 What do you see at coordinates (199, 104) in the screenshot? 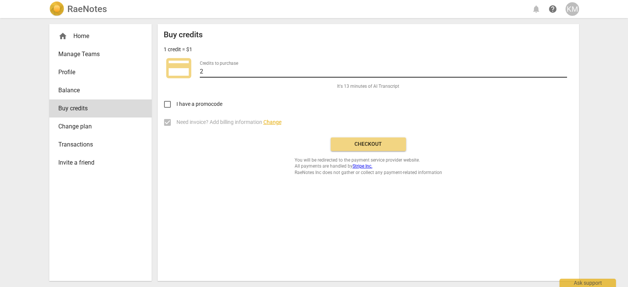
I see `span: I have a promocode` at bounding box center [199, 104].